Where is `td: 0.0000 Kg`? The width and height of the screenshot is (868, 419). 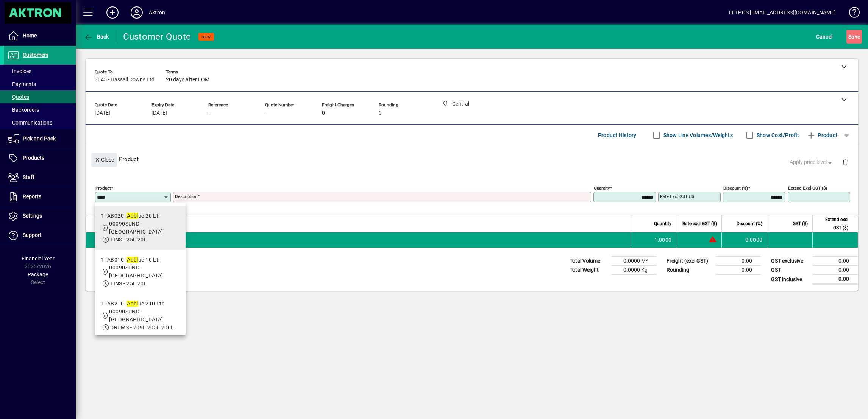
td: 0.0000 Kg is located at coordinates (634, 270).